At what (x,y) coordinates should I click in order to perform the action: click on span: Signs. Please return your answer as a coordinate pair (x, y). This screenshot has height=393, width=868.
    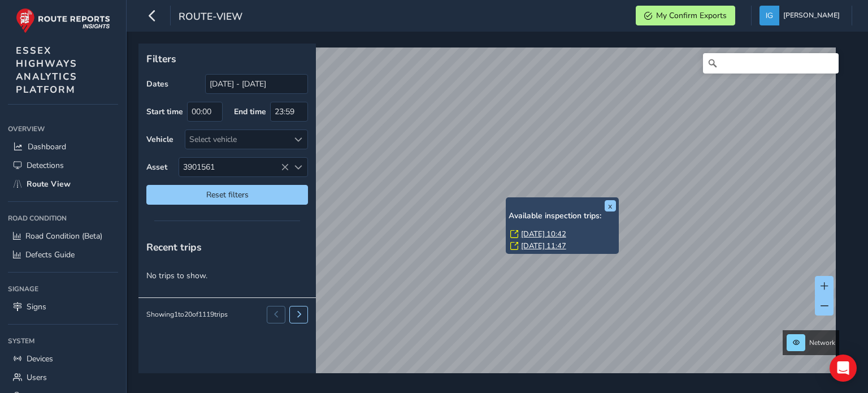
    Looking at the image, I should click on (36, 306).